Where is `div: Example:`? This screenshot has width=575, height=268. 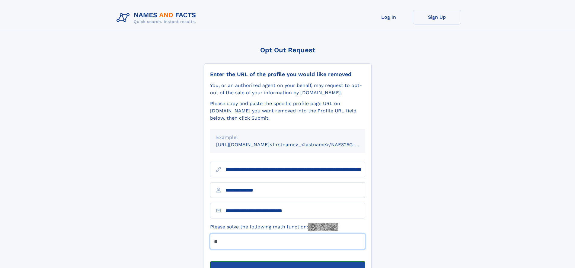
div: Example: is located at coordinates (287, 137).